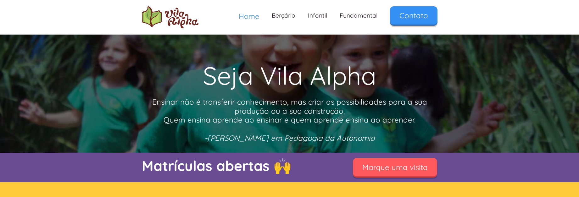 This screenshot has height=197, width=579. What do you see at coordinates (358, 15) in the screenshot?
I see `a: Fundamental` at bounding box center [358, 15].